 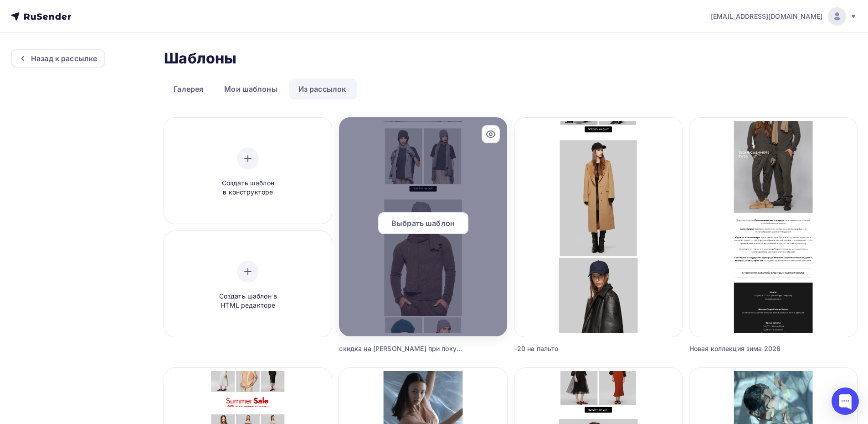 What do you see at coordinates (577, 349) in the screenshot?
I see `div: -20 на пальто` at bounding box center [577, 349].